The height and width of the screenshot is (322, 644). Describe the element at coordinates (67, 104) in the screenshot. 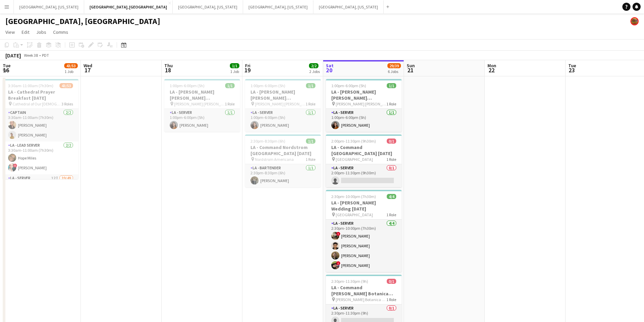

I see `span: 3 Roles` at that location.